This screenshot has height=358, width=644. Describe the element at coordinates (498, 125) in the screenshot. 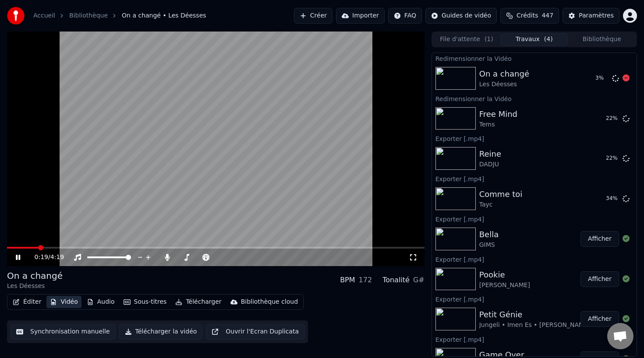

I see `div: Tems` at that location.